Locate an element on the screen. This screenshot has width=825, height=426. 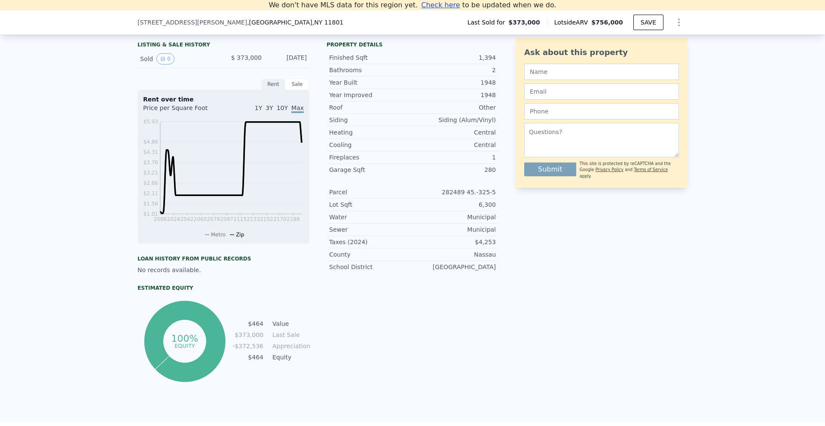
tspan: $2.11 is located at coordinates (151, 193).